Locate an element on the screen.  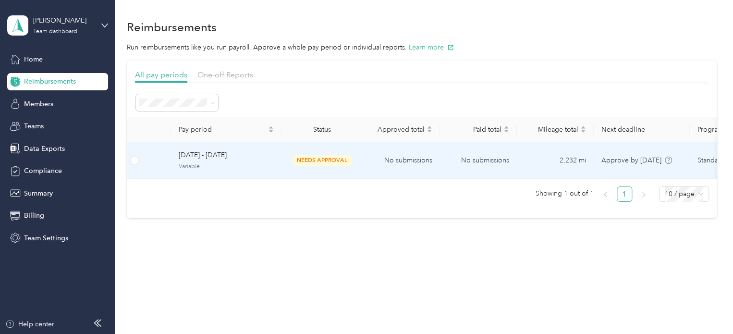
span: left is located at coordinates (605, 195).